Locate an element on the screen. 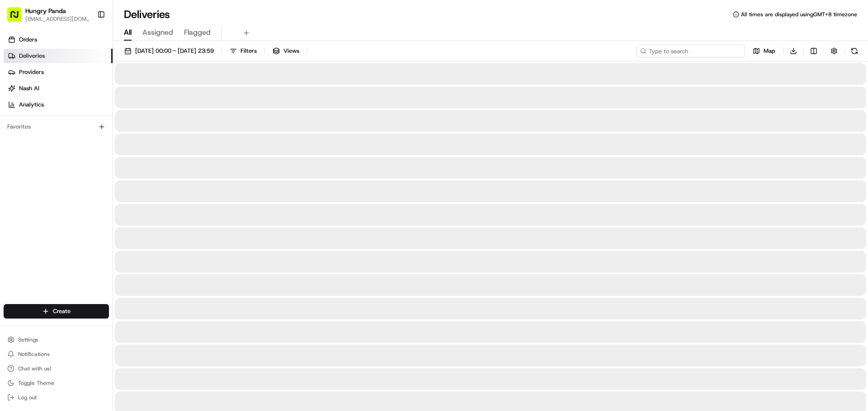 Image resolution: width=868 pixels, height=411 pixels. button: Create is located at coordinates (56, 311).